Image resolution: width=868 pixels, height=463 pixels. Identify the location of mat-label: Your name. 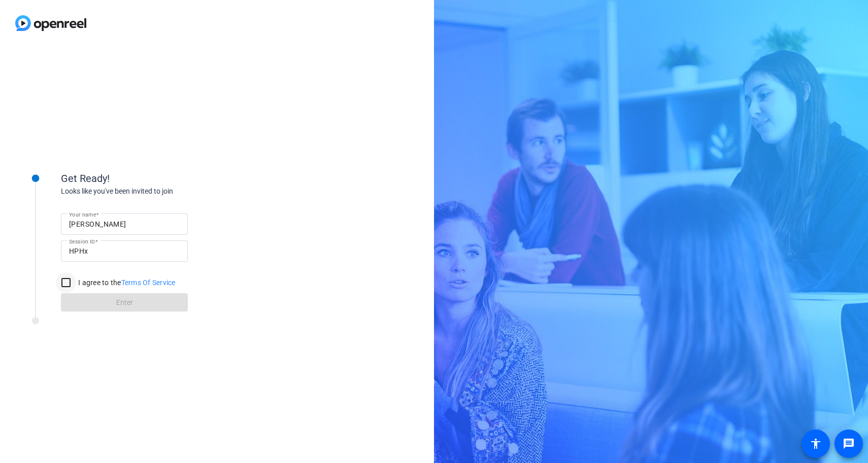
(82, 214).